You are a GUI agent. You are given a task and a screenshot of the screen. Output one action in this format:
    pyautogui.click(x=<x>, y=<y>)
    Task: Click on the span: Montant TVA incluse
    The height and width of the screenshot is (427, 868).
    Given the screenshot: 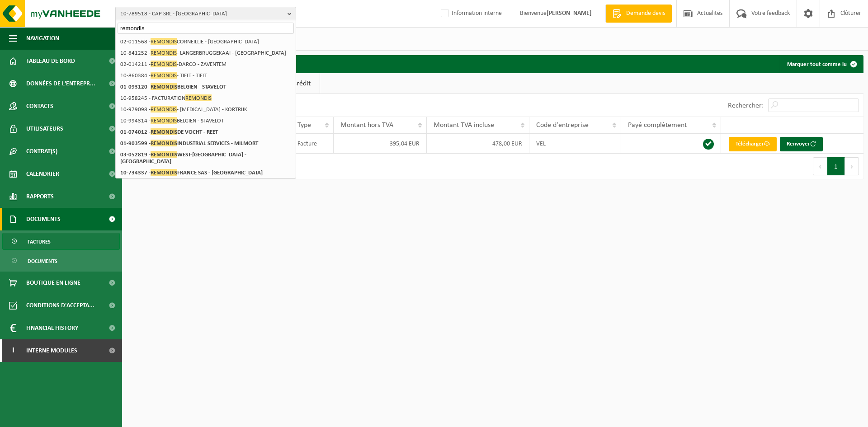 What is the action you would take?
    pyautogui.click(x=464, y=125)
    